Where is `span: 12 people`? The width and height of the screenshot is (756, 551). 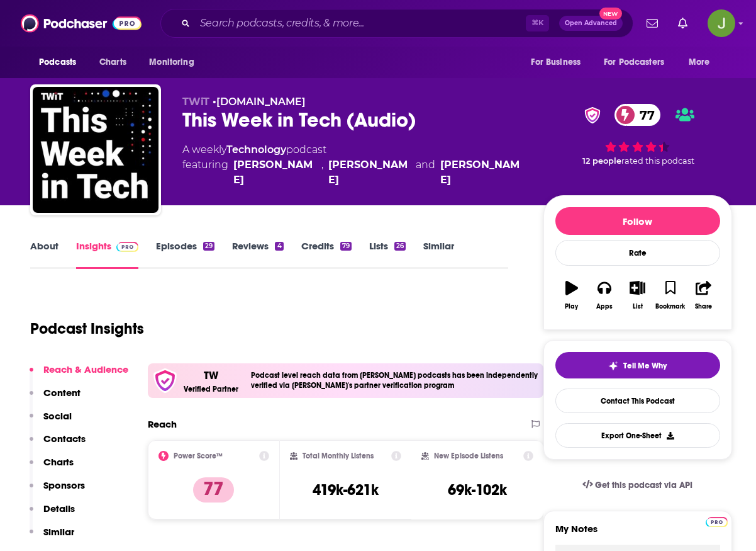
span: 12 people is located at coordinates (602, 161).